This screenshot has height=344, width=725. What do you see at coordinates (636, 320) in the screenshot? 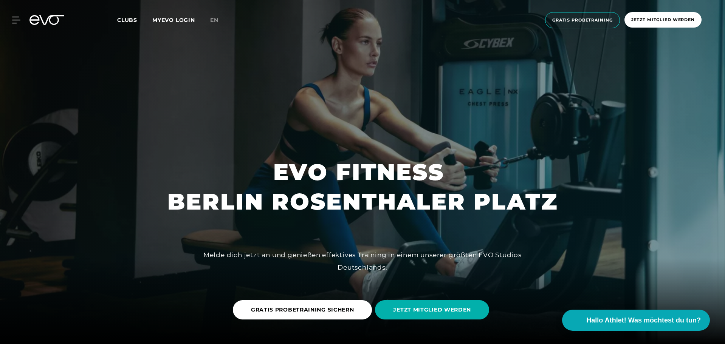
I see `button: Hallo Athlet! Was möchtest du tun?` at bounding box center [636, 320].